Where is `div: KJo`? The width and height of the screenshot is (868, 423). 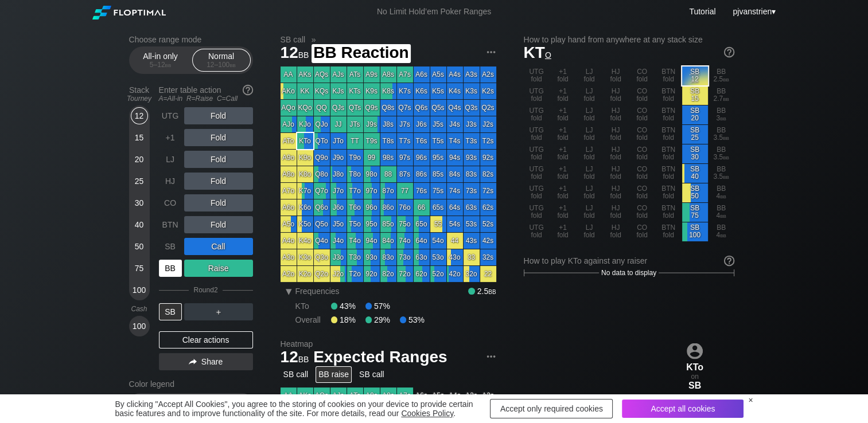 div: KJo is located at coordinates (305, 124).